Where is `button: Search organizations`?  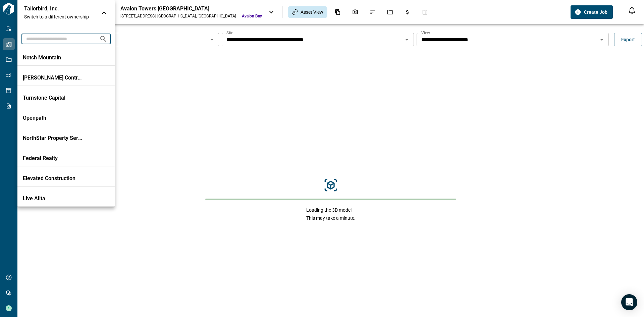
button: Search organizations is located at coordinates (103, 39).